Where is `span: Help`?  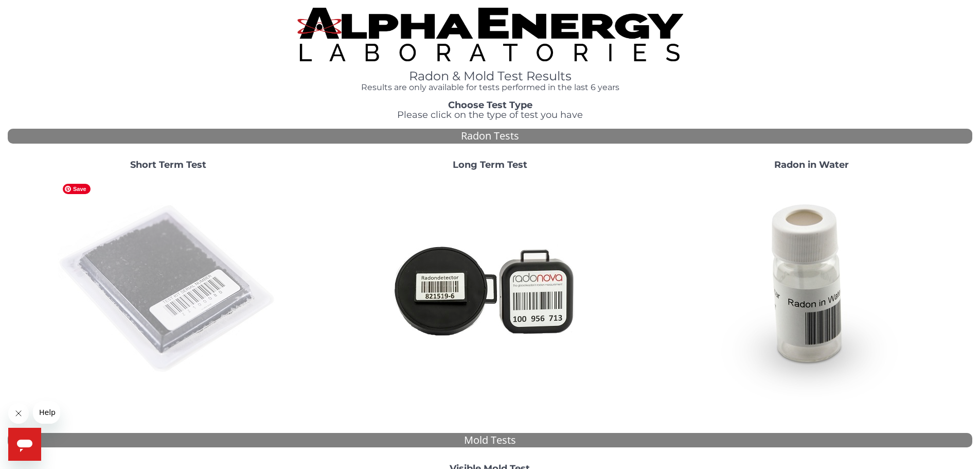 span: Help is located at coordinates (15, 11).